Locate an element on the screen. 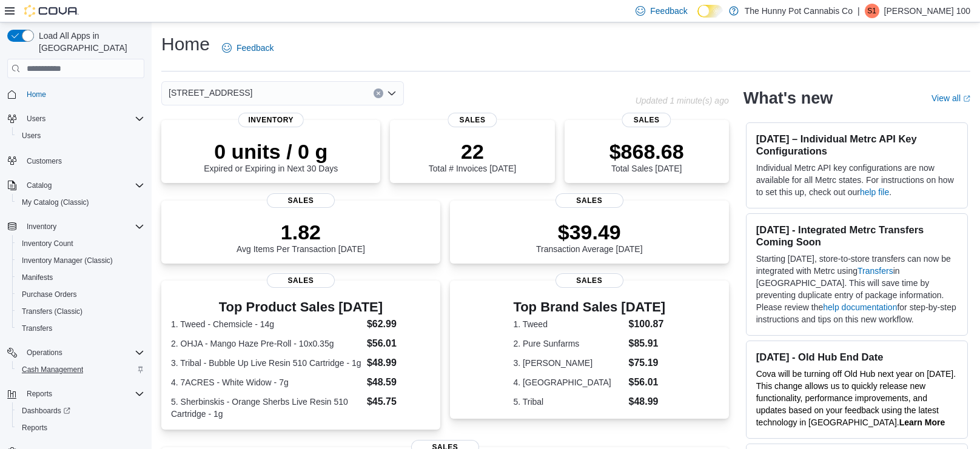  input: Dark Mode is located at coordinates (710, 11).